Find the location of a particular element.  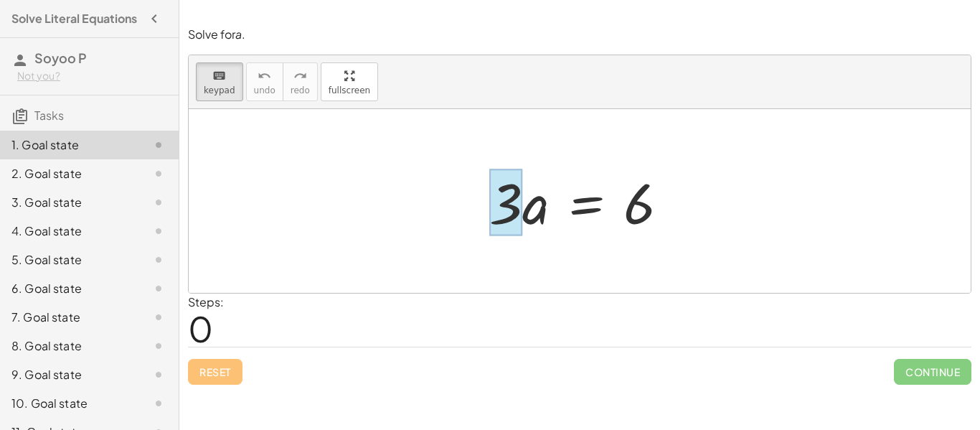

button: redoredo is located at coordinates (300, 82).